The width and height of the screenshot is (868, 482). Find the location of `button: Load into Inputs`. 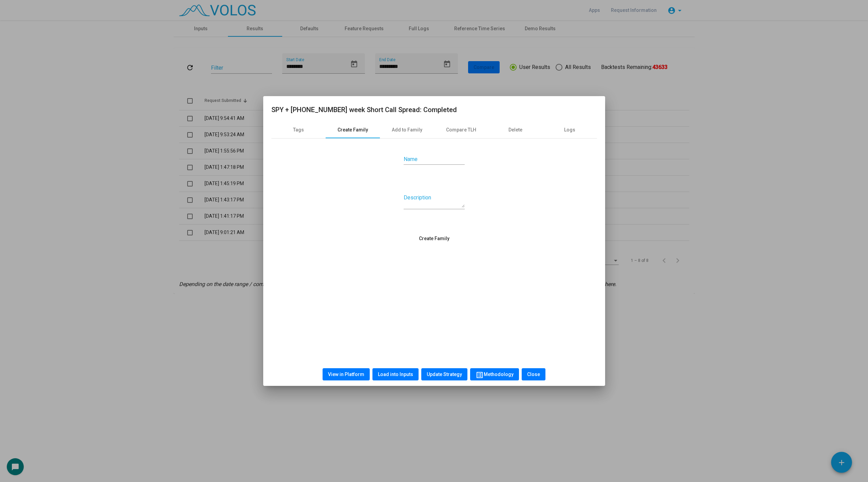

button: Load into Inputs is located at coordinates (396, 374).